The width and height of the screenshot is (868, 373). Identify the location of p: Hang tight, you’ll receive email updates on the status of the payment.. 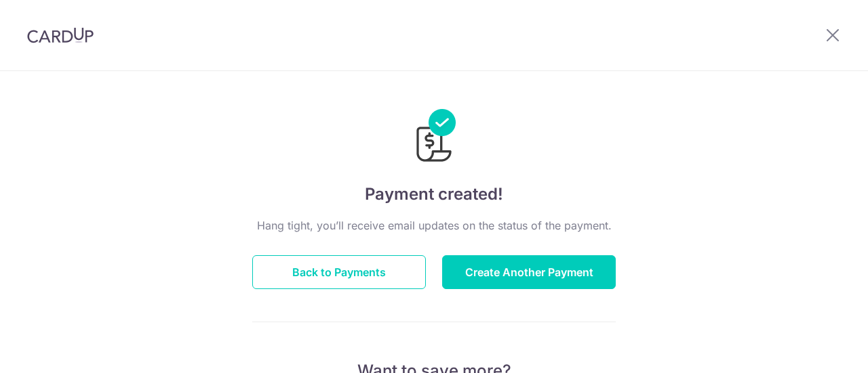
(434, 225).